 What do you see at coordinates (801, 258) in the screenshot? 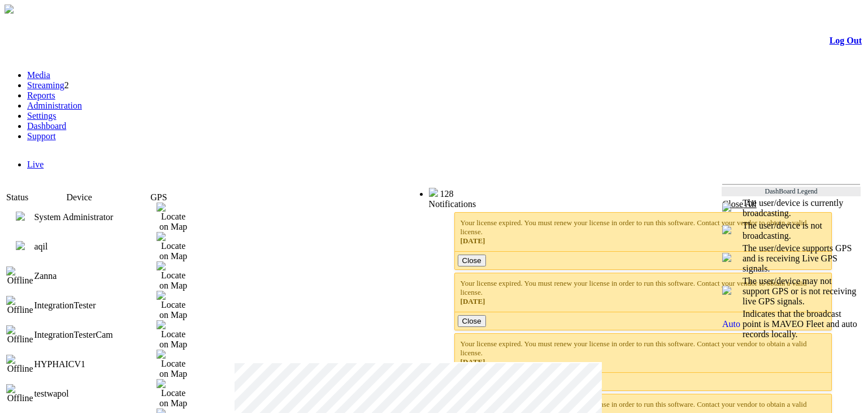
I see `td: The user/device supports GPS and is receiving Live GPS signals.` at bounding box center [801, 258].